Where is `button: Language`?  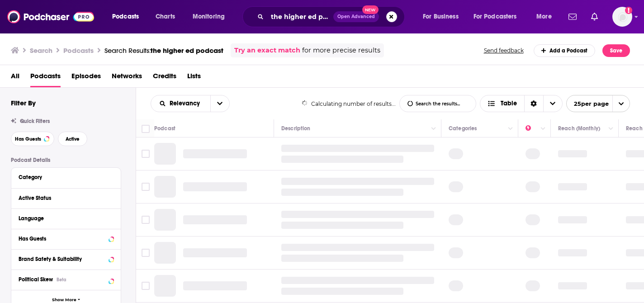
button: Language is located at coordinates (66, 218).